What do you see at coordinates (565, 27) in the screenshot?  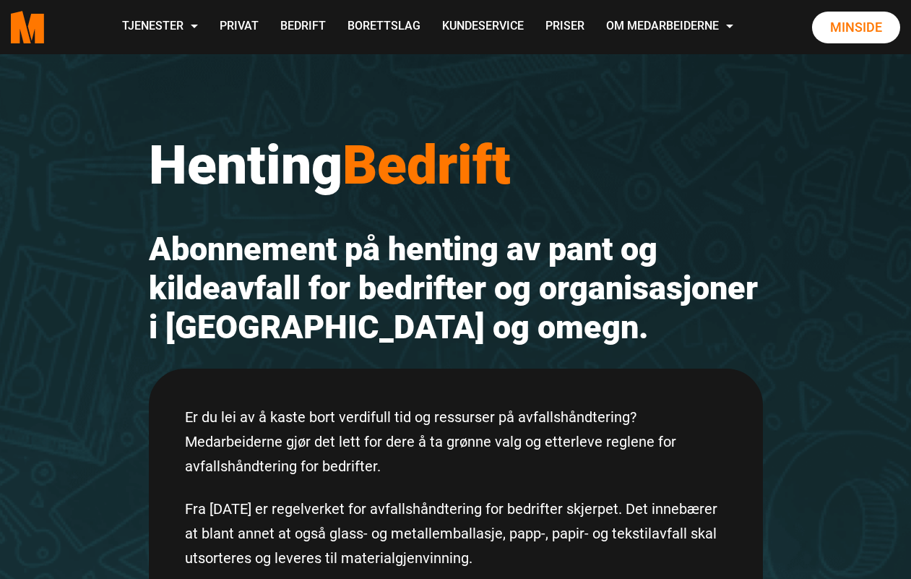 I see `a: Priser` at bounding box center [565, 27].